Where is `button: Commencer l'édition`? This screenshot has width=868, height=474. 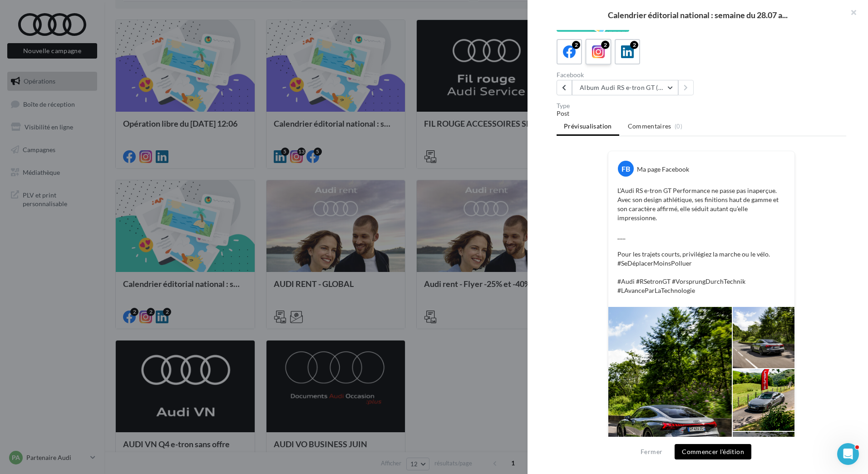
button: Commencer l'édition is located at coordinates (713, 452).